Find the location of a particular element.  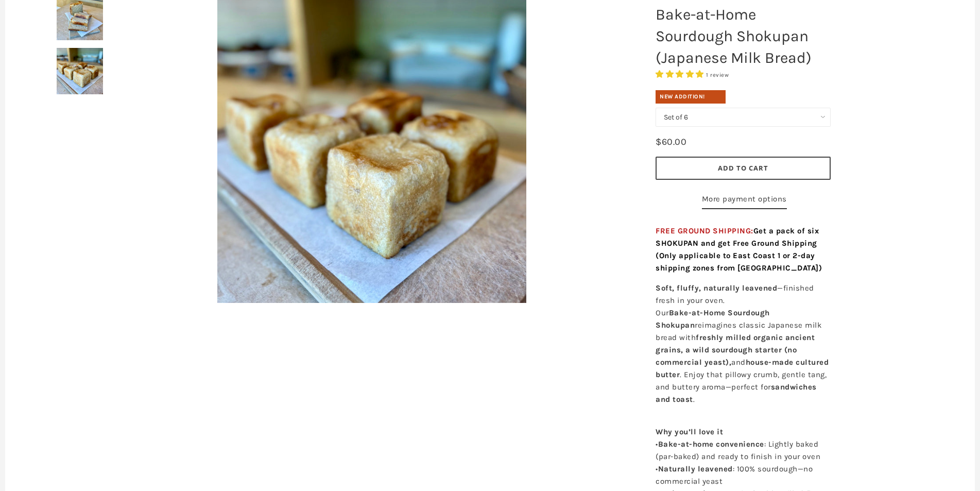

img: Bake-at-Home Sourdough Shokupan (Japanese Milk Bread) is located at coordinates (80, 71).